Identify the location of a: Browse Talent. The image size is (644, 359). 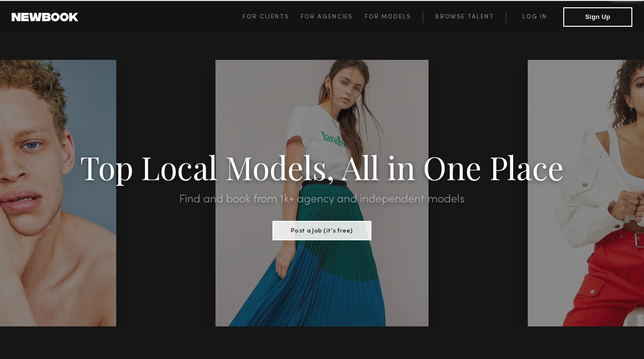
(464, 17).